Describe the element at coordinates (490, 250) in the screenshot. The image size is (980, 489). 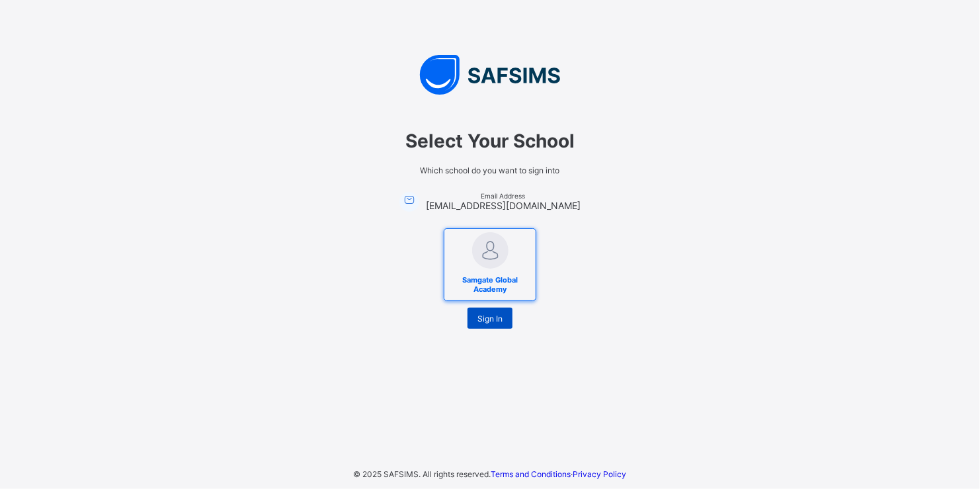
I see `img: Samgate Global Academy` at that location.